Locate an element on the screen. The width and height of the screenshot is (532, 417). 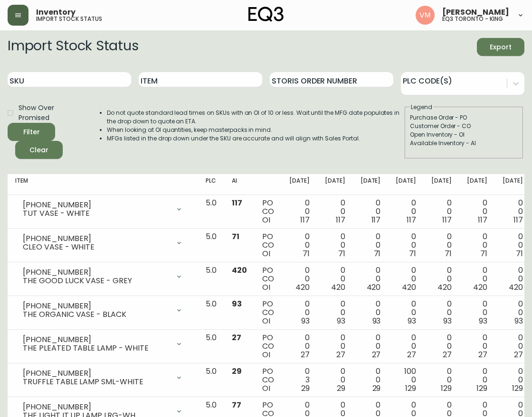
span: Clear is located at coordinates (39, 150).